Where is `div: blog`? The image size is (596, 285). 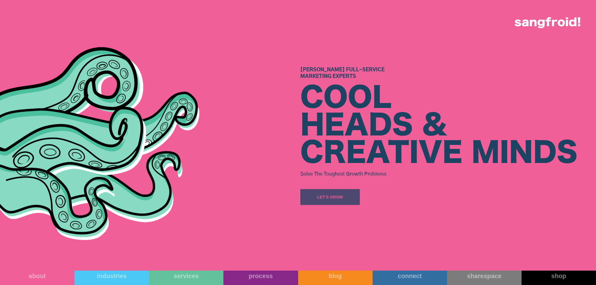 div: blog is located at coordinates (336, 276).